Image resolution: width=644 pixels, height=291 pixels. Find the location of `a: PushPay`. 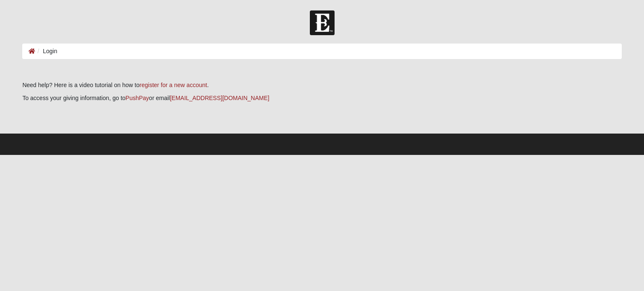

a: PushPay is located at coordinates (137, 98).